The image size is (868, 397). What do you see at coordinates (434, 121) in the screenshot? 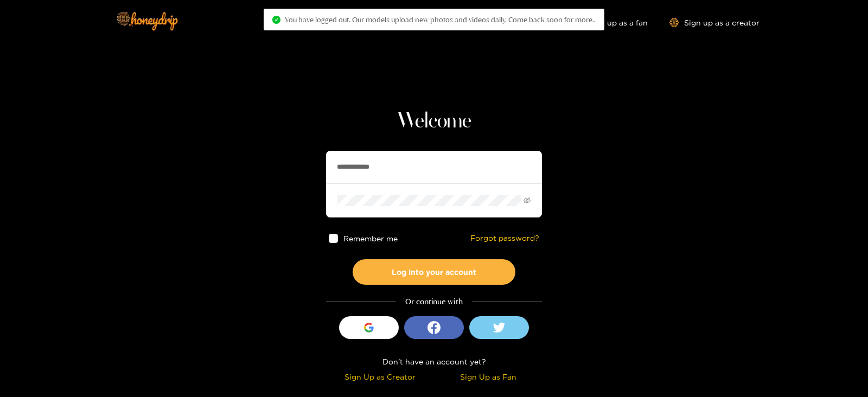
I see `h1: Welcome` at bounding box center [434, 121].